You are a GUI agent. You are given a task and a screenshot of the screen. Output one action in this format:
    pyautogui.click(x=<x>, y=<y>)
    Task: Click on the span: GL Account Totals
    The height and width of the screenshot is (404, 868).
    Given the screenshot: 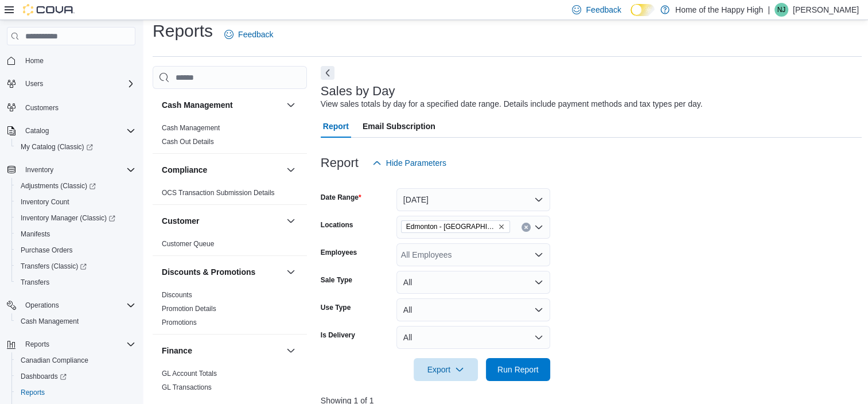 What is the action you would take?
    pyautogui.click(x=189, y=373)
    